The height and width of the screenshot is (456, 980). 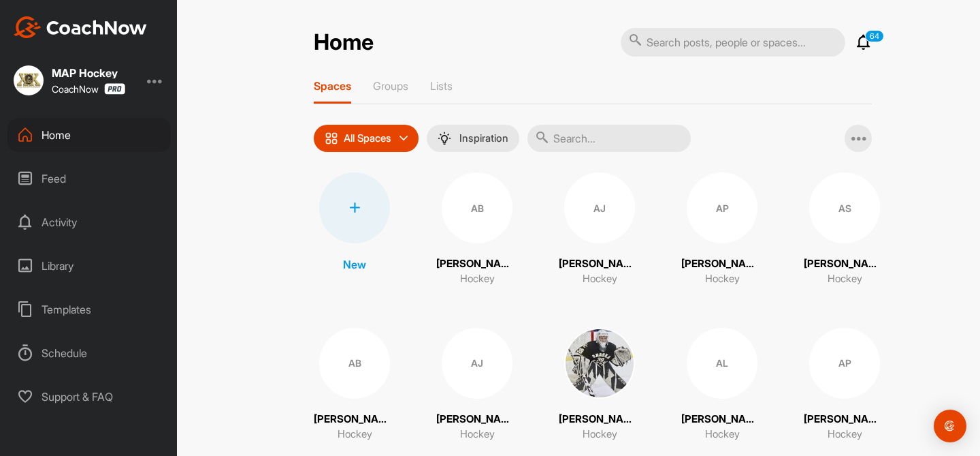 I want to click on img: CoachNow, so click(x=81, y=28).